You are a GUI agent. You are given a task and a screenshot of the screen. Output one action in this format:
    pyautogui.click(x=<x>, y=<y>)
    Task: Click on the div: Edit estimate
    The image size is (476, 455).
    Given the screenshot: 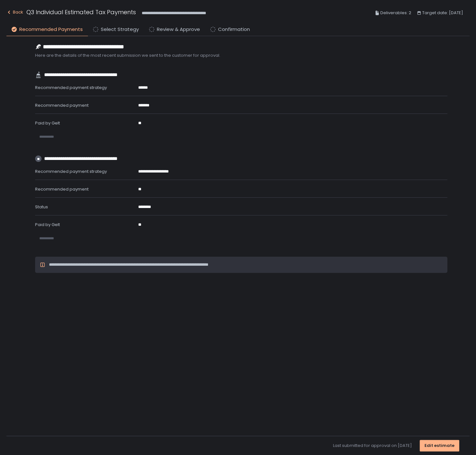 What is the action you would take?
    pyautogui.click(x=439, y=446)
    